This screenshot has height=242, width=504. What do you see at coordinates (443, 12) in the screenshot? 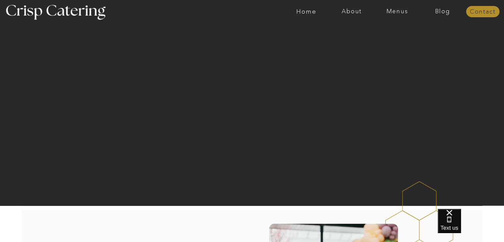
I see `a: Blog` at bounding box center [443, 12].